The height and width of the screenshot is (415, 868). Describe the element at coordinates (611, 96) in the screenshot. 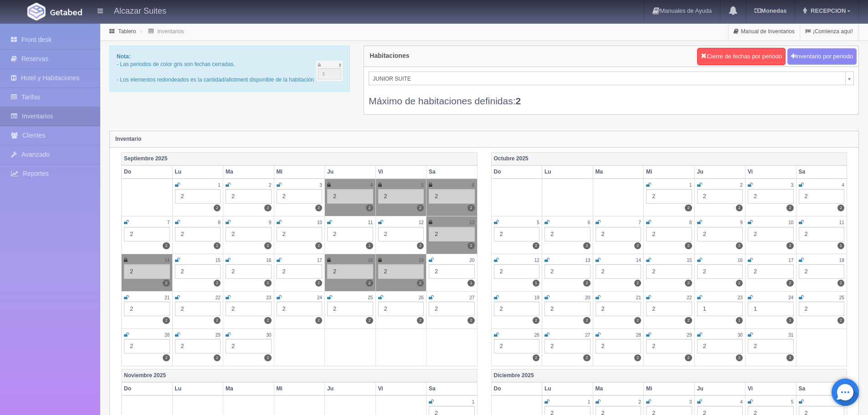

I see `div: Máximo de habitaciones definidas:` at that location.